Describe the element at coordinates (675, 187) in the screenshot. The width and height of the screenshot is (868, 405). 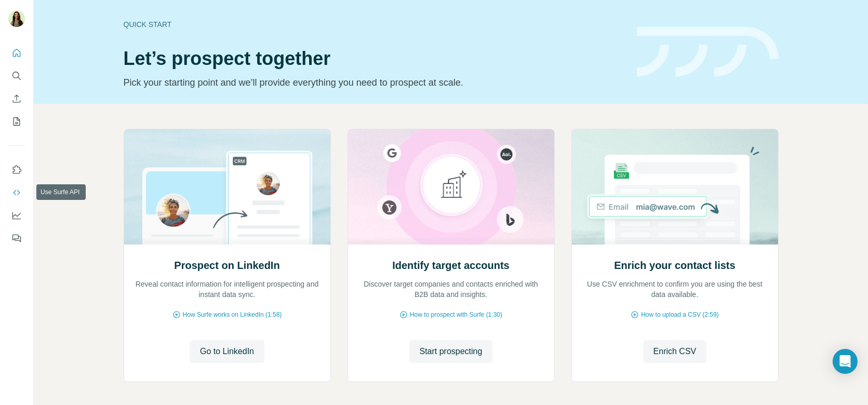
I see `img: Enrich your contact lists` at that location.